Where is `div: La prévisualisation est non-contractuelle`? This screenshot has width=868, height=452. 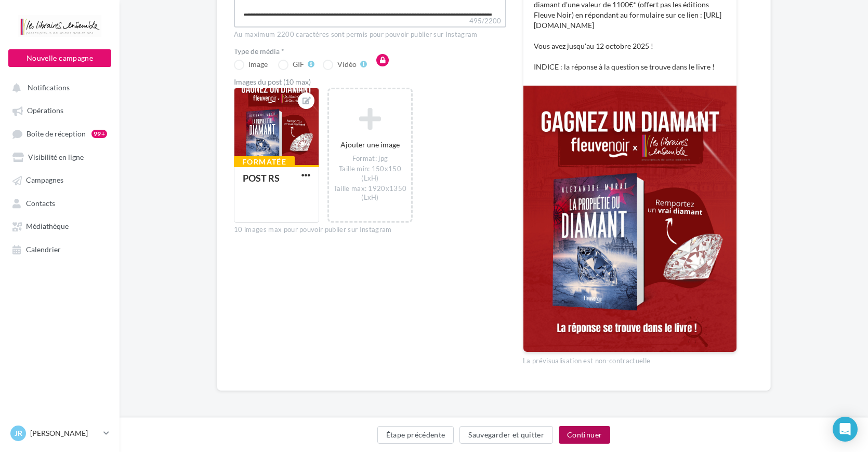 div: La prévisualisation est non-contractuelle is located at coordinates (630, 359).